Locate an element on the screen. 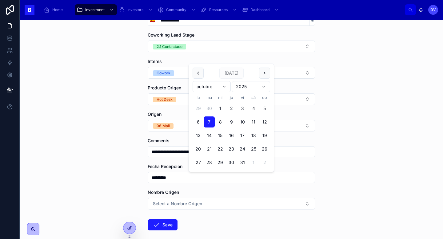  span: Dashboard is located at coordinates (260, 10).